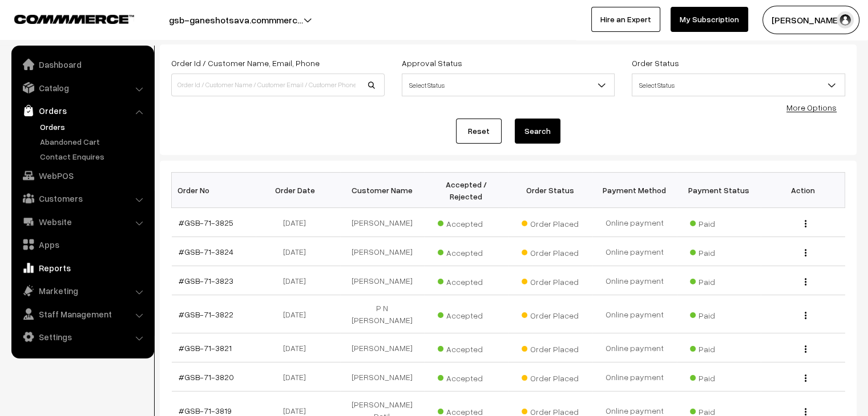 Image resolution: width=868 pixels, height=416 pixels. Describe the element at coordinates (82, 222) in the screenshot. I see `a: Website` at that location.